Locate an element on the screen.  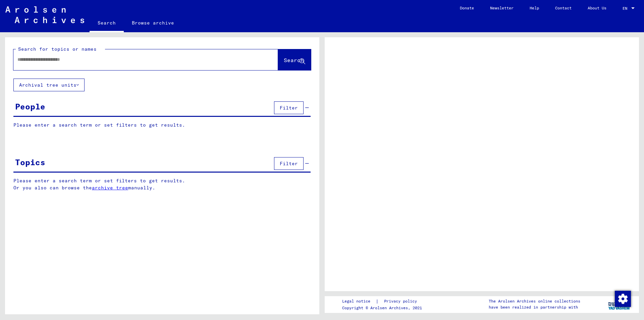
span: Search is located at coordinates (294, 60).